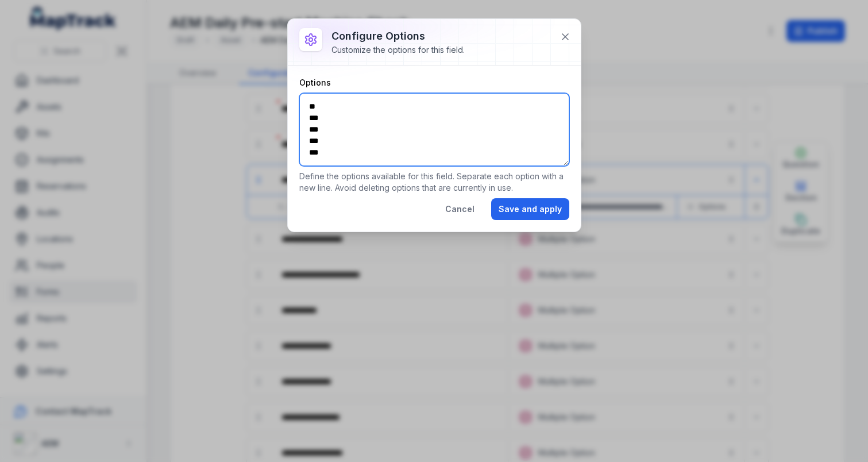 This screenshot has height=462, width=868. What do you see at coordinates (398, 50) in the screenshot?
I see `div: Customize the options for this field.` at bounding box center [398, 50].